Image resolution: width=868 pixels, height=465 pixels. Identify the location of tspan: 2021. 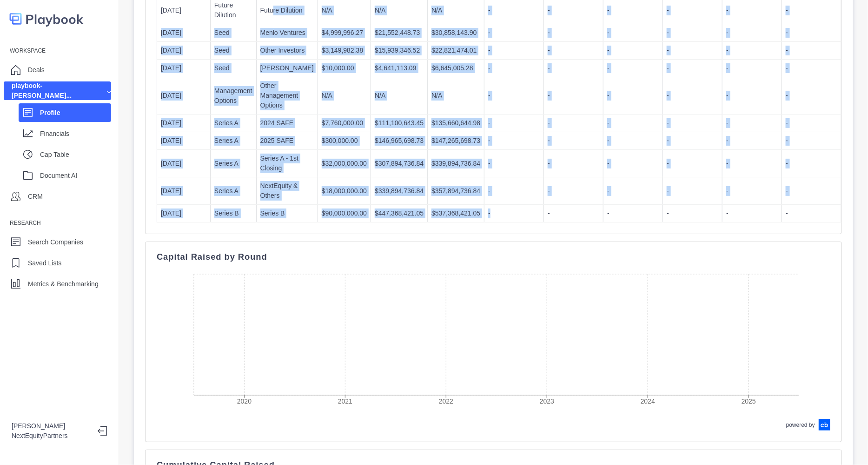
(345, 401).